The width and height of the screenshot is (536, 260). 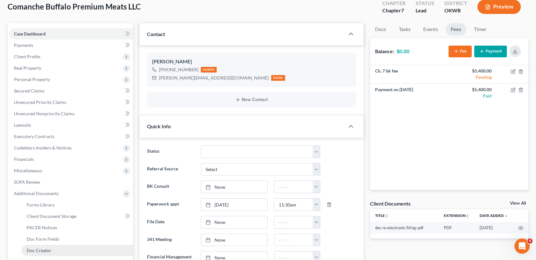 I want to click on strong: Balance:, so click(x=385, y=51).